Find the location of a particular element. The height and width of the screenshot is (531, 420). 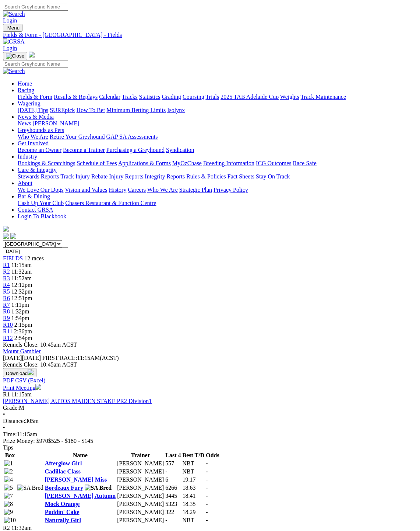

div: Care & Integrity is located at coordinates (217, 177).